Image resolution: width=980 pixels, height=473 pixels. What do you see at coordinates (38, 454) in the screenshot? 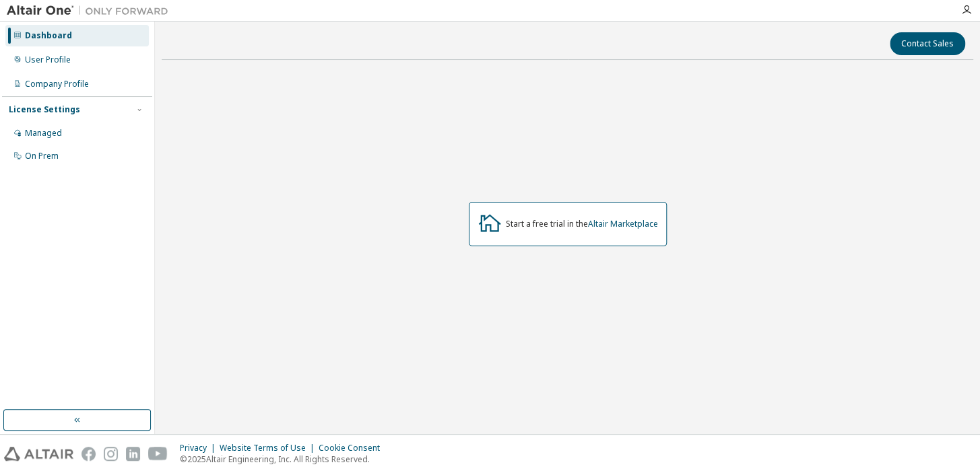
I see `img: altair_logo.svg` at bounding box center [38, 454].